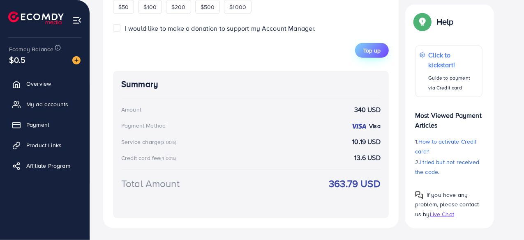 This screenshot has width=524, height=240. What do you see at coordinates (220, 28) in the screenshot?
I see `span: I would like to make a donation to support my Account Manager.` at bounding box center [220, 28].